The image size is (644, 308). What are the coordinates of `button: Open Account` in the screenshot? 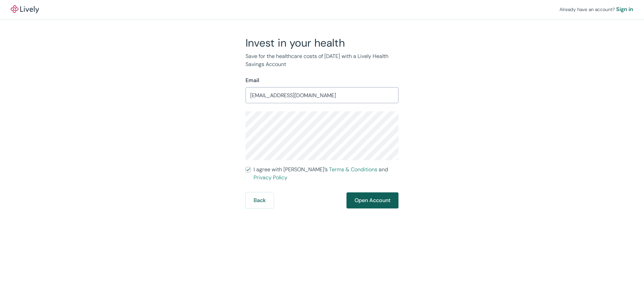 It's located at (372, 200).